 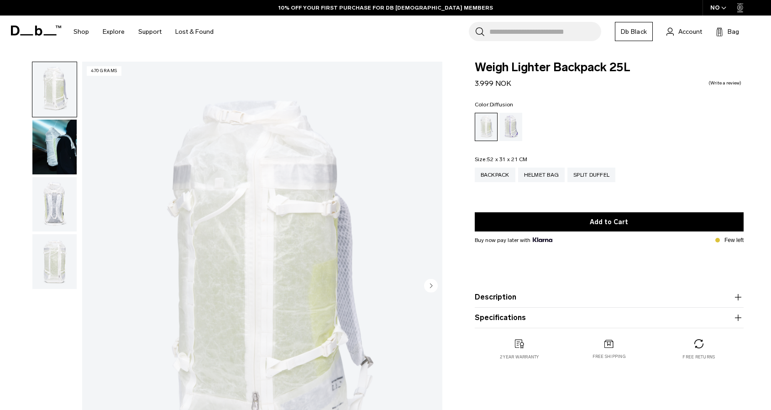 What do you see at coordinates (609, 68) in the screenshot?
I see `span: Weigh Lighter Backpack 25L` at bounding box center [609, 68].